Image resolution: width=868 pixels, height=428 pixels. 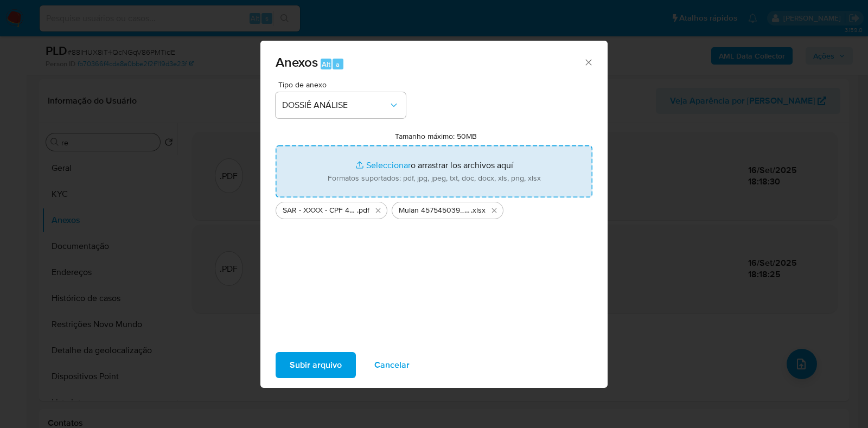 I want to click on label: Tamanho máximo: 50MB, so click(x=435, y=136).